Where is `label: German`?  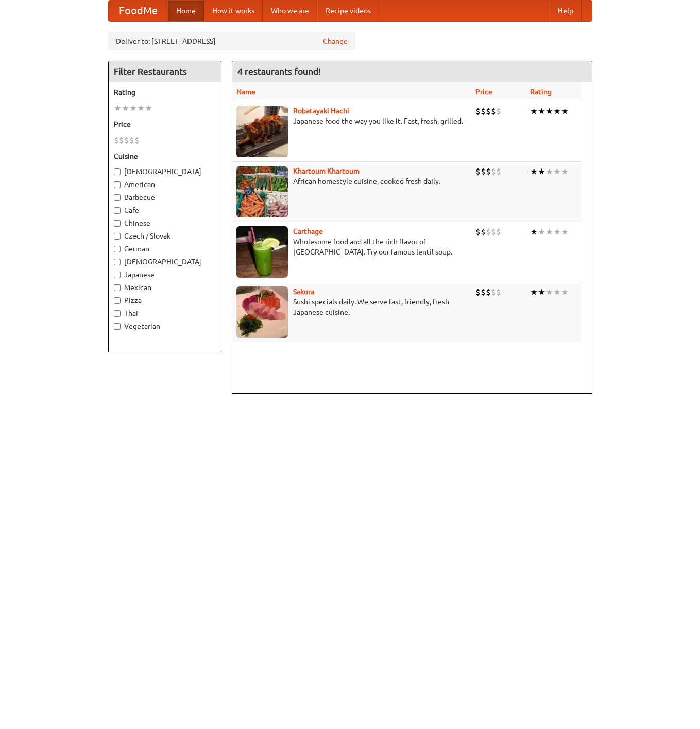 label: German is located at coordinates (165, 249).